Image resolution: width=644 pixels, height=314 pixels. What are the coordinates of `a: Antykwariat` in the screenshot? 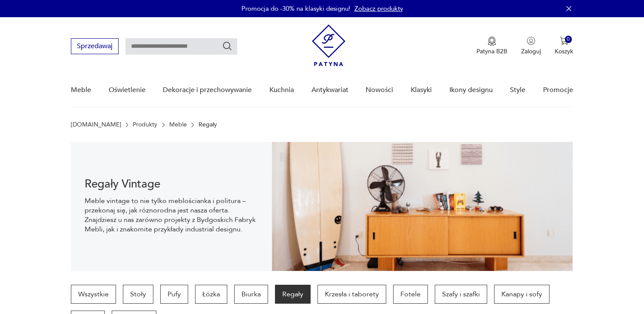 It's located at (330, 90).